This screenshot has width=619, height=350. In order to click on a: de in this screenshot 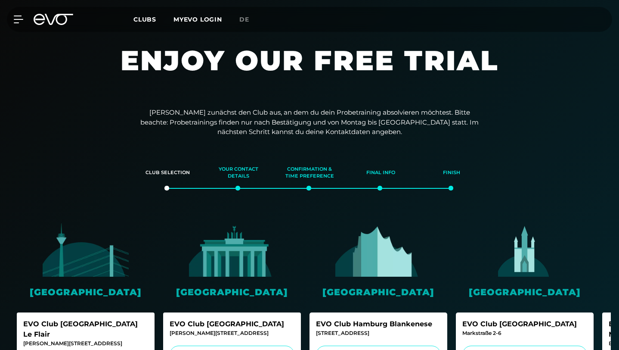, I will do `click(249, 19)`.